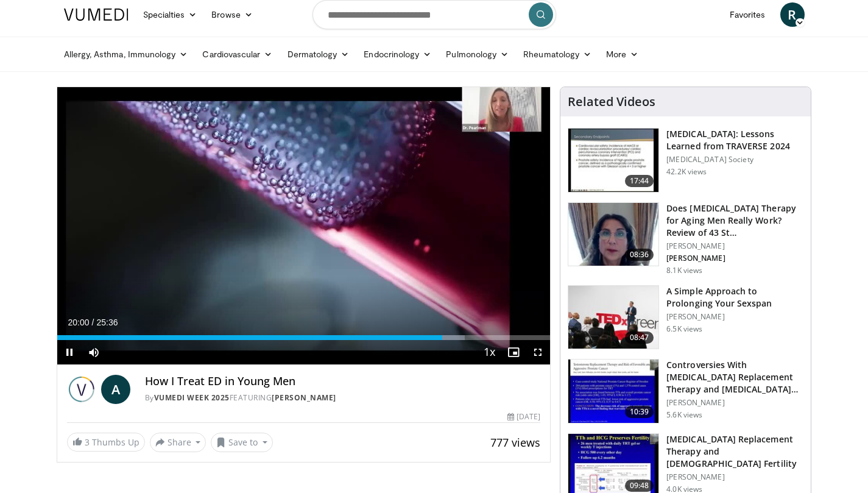 This screenshot has height=493, width=868. I want to click on span: 777 views, so click(516, 443).